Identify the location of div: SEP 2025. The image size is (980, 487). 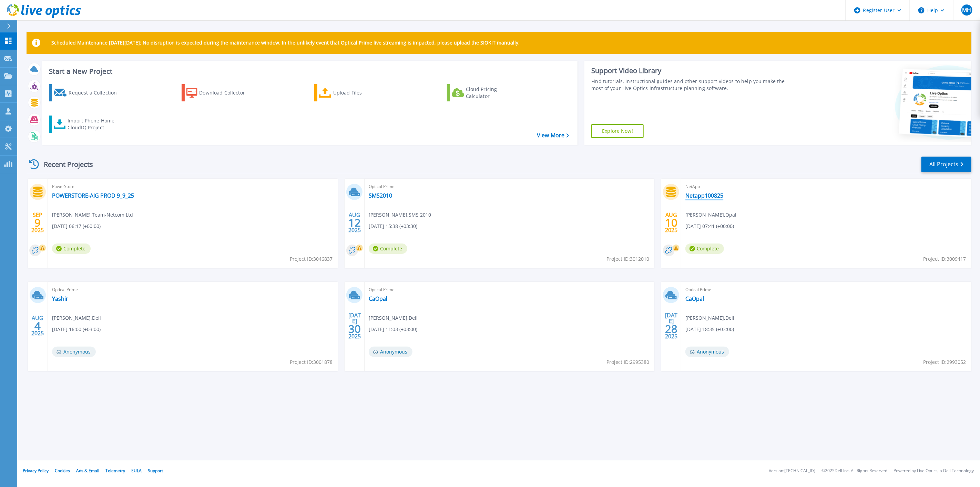
(37, 223).